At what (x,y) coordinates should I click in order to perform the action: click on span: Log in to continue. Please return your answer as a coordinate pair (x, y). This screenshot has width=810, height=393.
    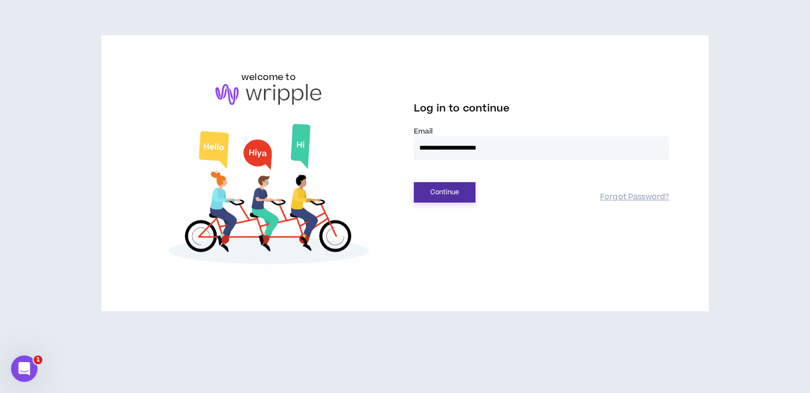
    Looking at the image, I should click on (462, 108).